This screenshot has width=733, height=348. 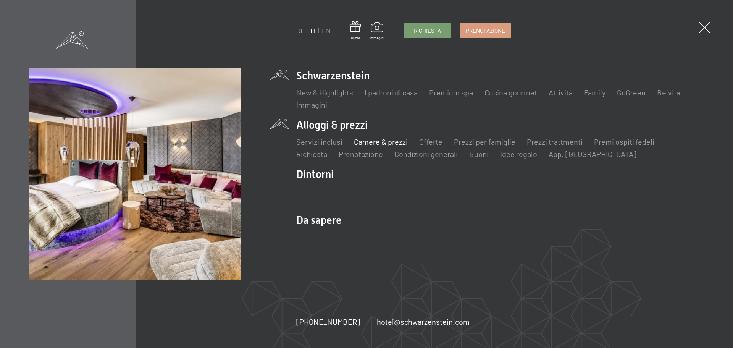 What do you see at coordinates (355, 38) in the screenshot?
I see `span: Buoni` at bounding box center [355, 38].